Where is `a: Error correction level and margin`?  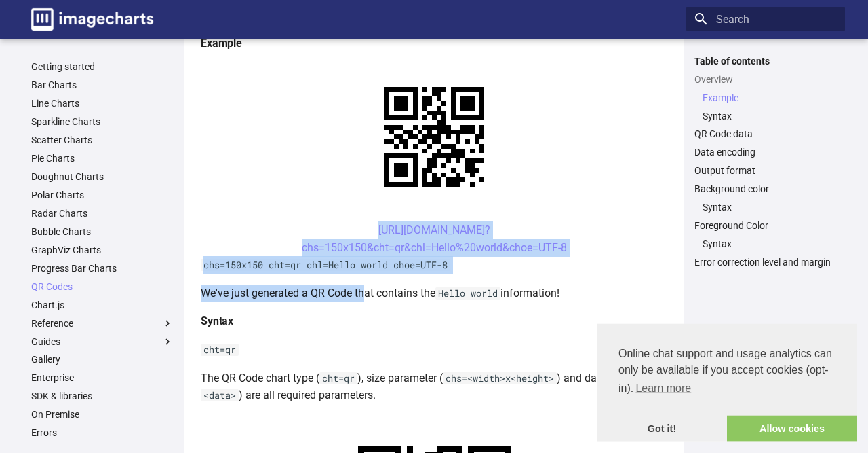 a: Error correction level and margin is located at coordinates (766, 262).